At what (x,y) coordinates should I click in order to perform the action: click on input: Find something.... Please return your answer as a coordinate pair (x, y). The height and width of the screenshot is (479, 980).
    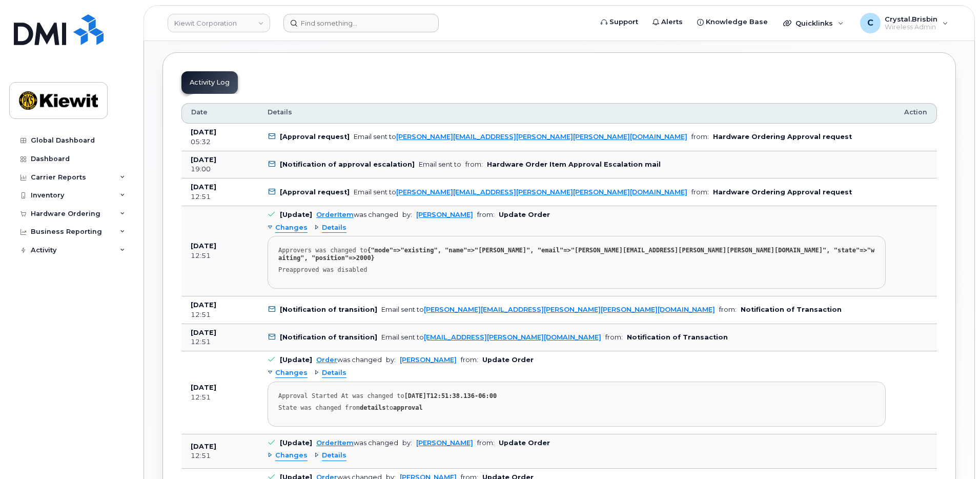
    Looking at the image, I should click on (361, 23).